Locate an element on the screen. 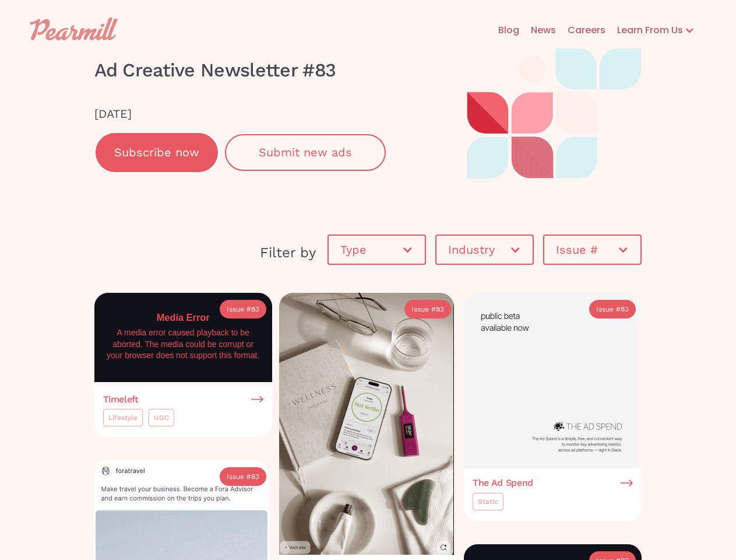 This screenshot has height=560, width=736. h3: The Ad Spend is located at coordinates (503, 483).